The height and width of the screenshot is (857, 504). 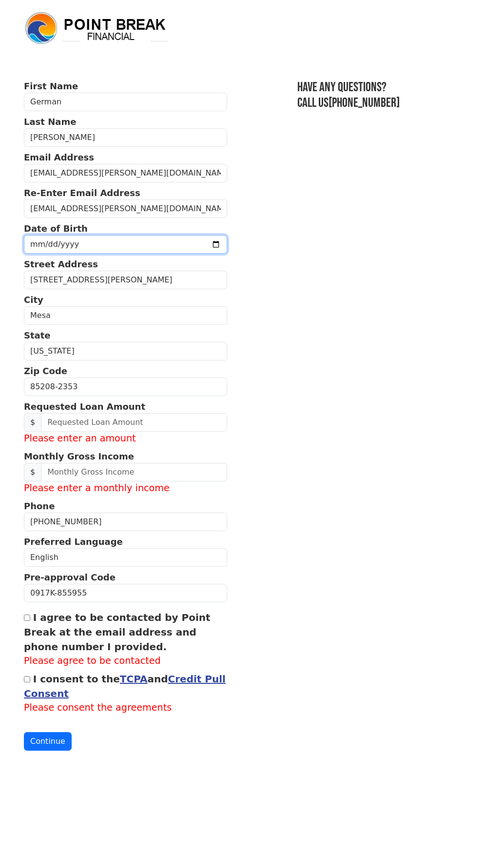 What do you see at coordinates (134, 472) in the screenshot?
I see `input: Monthly Gross Income` at bounding box center [134, 472].